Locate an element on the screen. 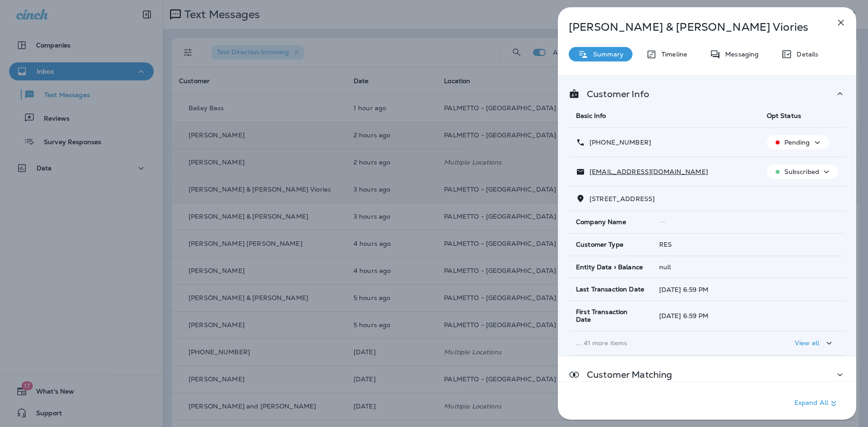 The height and width of the screenshot is (427, 868). span: RES is located at coordinates (666, 244).